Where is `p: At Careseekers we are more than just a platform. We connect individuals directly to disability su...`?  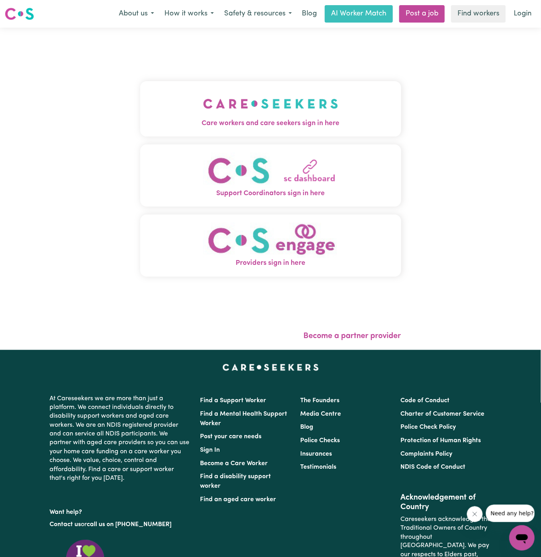 p: At Careseekers we are more than just a platform. We connect individuals directly to disability su... is located at coordinates (120, 439).